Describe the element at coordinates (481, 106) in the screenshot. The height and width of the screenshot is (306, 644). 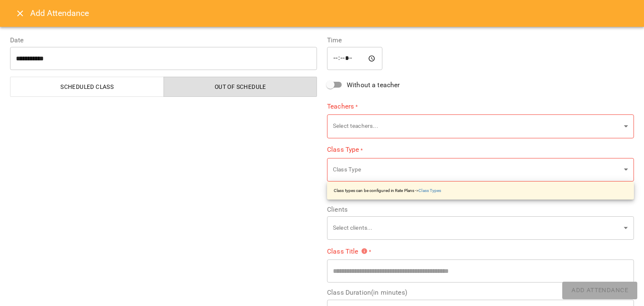
I see `label: Teachers` at that location.